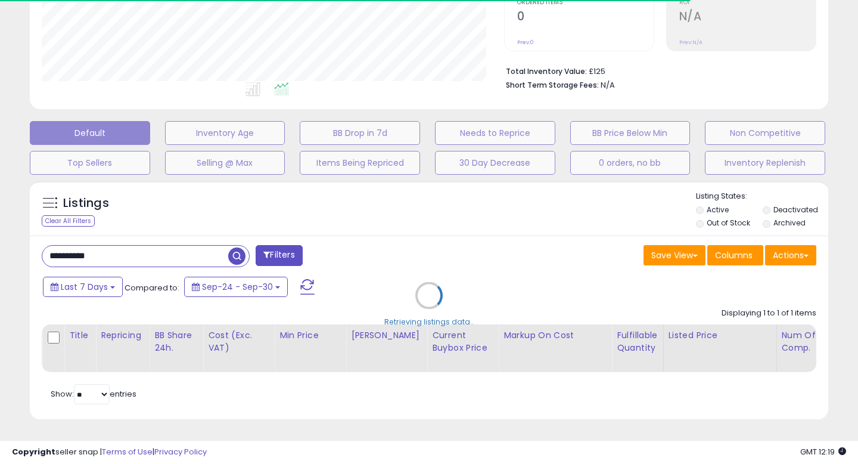 The height and width of the screenshot is (464, 858). Describe the element at coordinates (109, 452) in the screenshot. I see `div: seller snap | |` at that location.